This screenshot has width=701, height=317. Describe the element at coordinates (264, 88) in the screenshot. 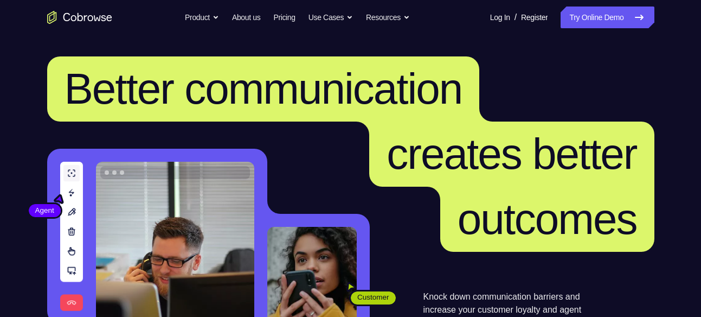

I see `span: Better communication` at that location.